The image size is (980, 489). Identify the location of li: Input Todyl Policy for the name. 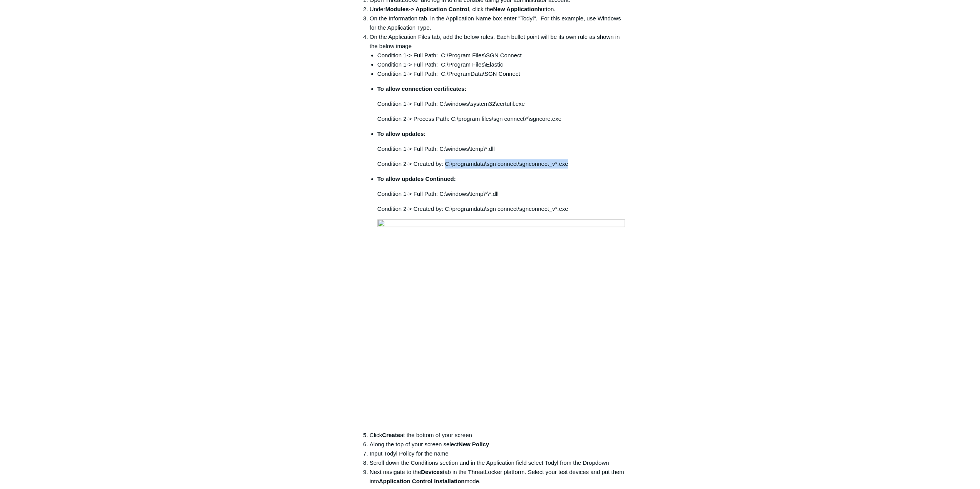
(498, 454).